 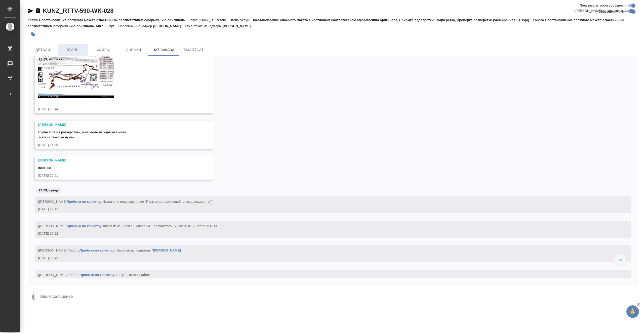 What do you see at coordinates (43, 50) in the screenshot?
I see `span: Детали` at bounding box center [43, 50].